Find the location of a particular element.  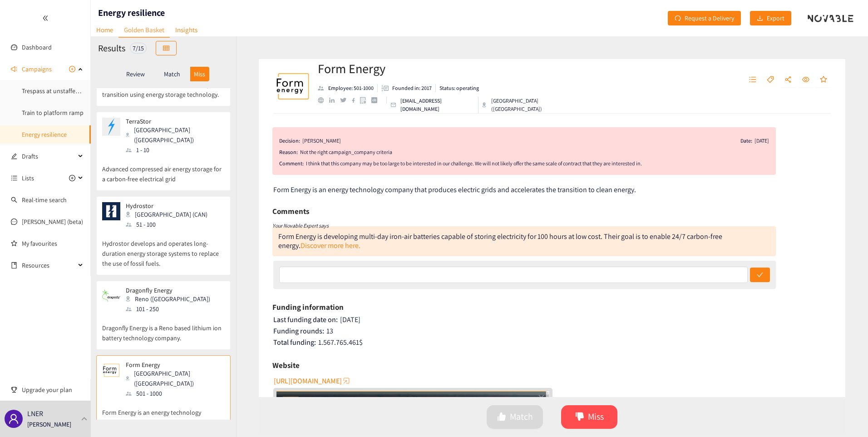

span: edit is located at coordinates (14, 157).